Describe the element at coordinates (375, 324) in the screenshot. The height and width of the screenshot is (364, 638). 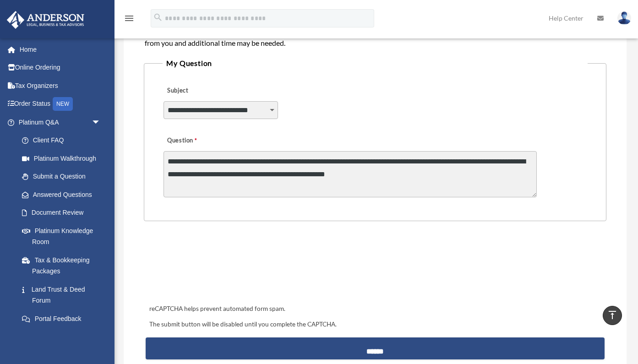
I see `div: The submit button will be disabled until you complete the CAPTCHA.` at that location.